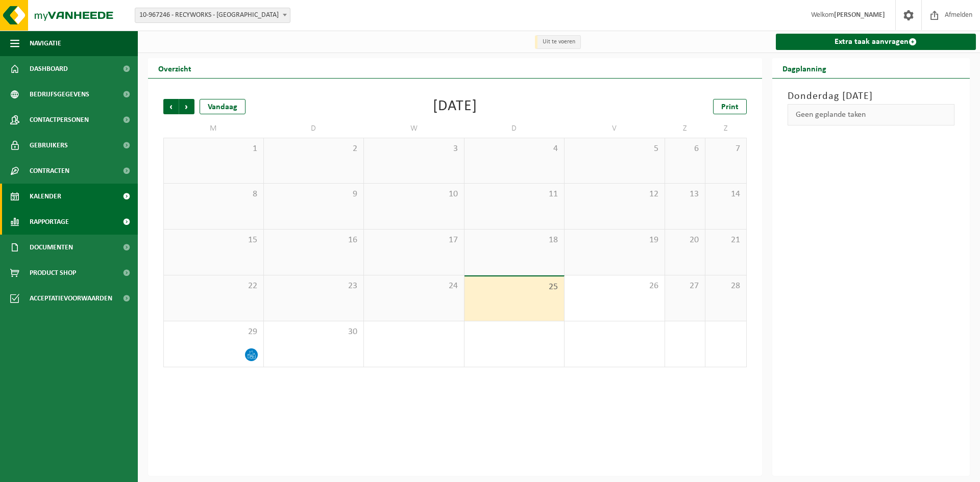 This screenshot has width=980, height=482. Describe the element at coordinates (213, 286) in the screenshot. I see `span: 22` at that location.